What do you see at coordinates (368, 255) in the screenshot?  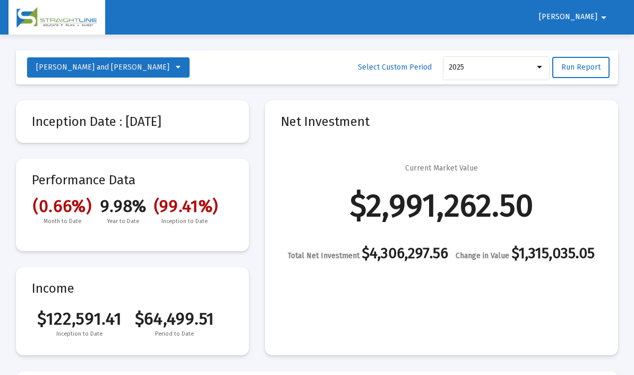 I see `div: $4,306,297.56` at bounding box center [368, 255].